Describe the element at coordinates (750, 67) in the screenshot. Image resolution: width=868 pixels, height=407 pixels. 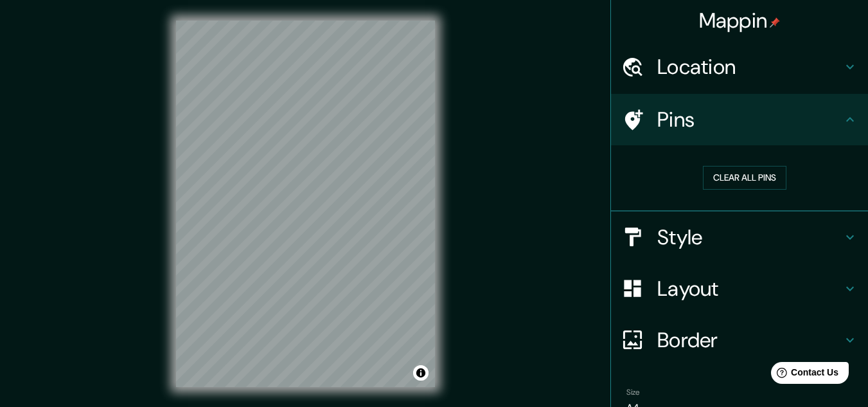
I see `h4: Location` at that location.